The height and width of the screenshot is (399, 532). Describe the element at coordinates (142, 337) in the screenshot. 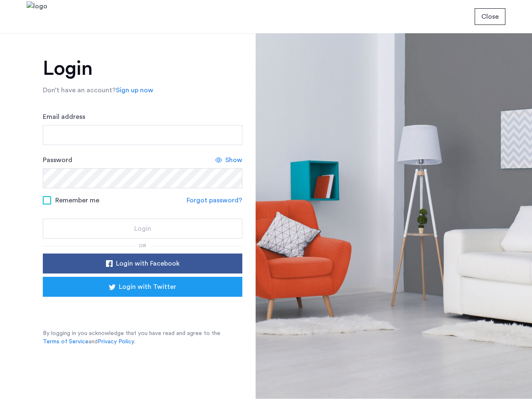

I see `p: By logging in you acknowledge that you have read and agree to the and .` at that location.